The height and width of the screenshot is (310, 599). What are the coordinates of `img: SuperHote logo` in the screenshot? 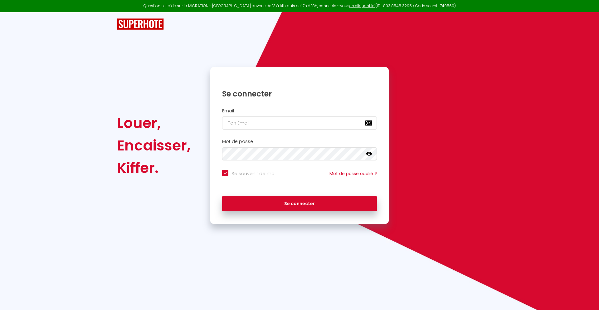 It's located at (140, 24).